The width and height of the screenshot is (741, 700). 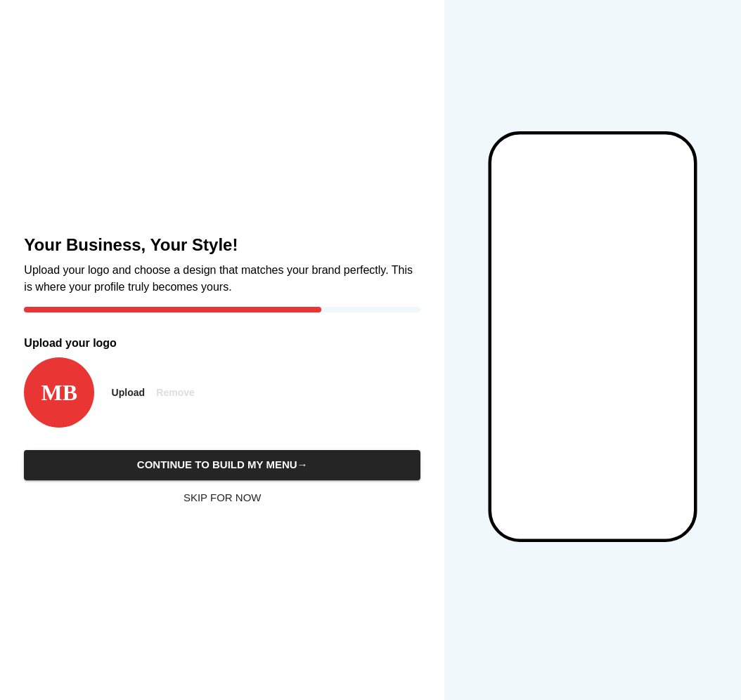 What do you see at coordinates (222, 344) in the screenshot?
I see `p: Upload your logo` at bounding box center [222, 344].